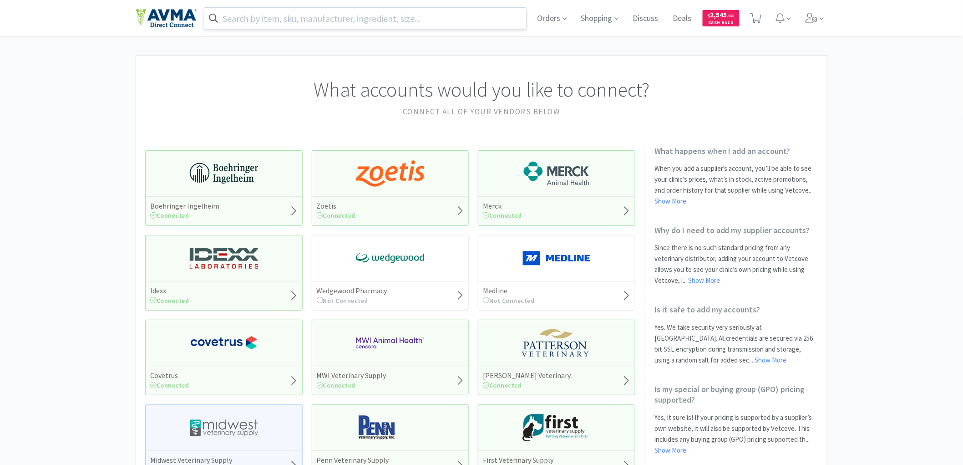 The width and height of the screenshot is (963, 465). I want to click on p: Yes, it sure is! If your pricing is supported by a supplier’s own website, it will also be suppor..., so click(736, 434).